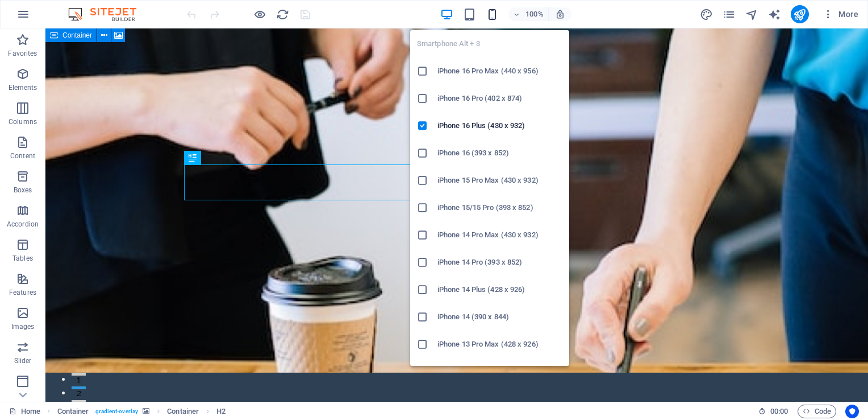  I want to click on button: Usercentrics, so click(853, 411).